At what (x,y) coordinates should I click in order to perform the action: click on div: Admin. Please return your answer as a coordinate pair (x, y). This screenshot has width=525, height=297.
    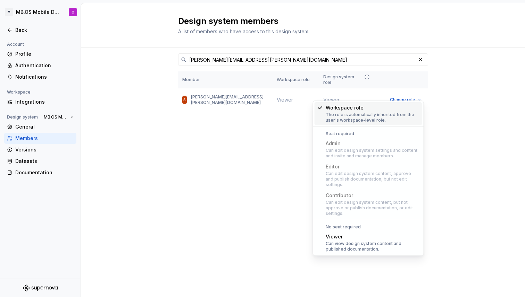
    Looking at the image, I should click on (372, 144).